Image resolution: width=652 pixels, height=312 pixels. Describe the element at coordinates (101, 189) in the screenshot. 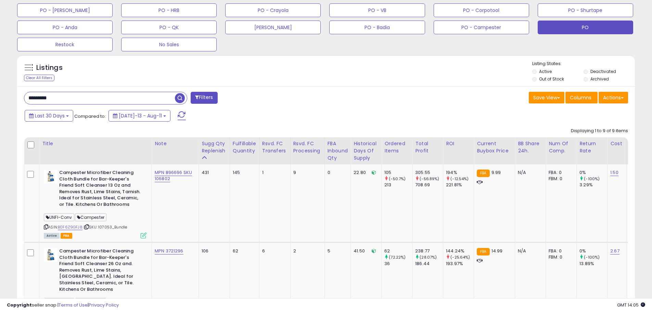

I see `b: Campester Microfiber Cleaning Cloth Bundle for Bar-Keeper's Friend Soft Cleanser 13 Oz and Remove...` at that location.